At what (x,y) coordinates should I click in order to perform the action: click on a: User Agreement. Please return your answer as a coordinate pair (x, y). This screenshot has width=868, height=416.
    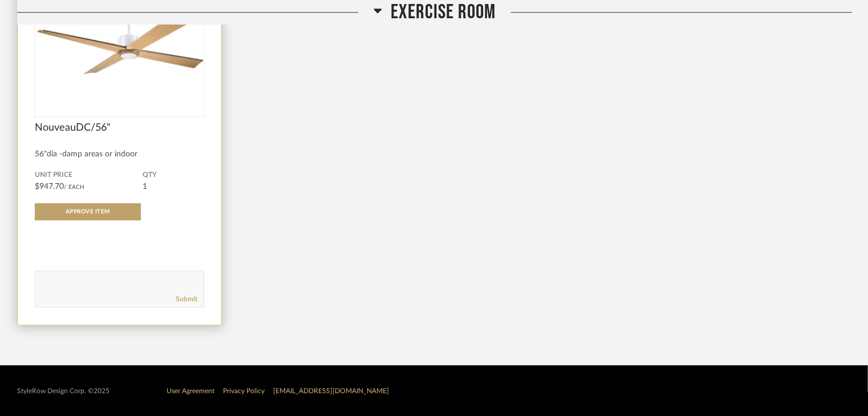
    Looking at the image, I should click on (191, 391).